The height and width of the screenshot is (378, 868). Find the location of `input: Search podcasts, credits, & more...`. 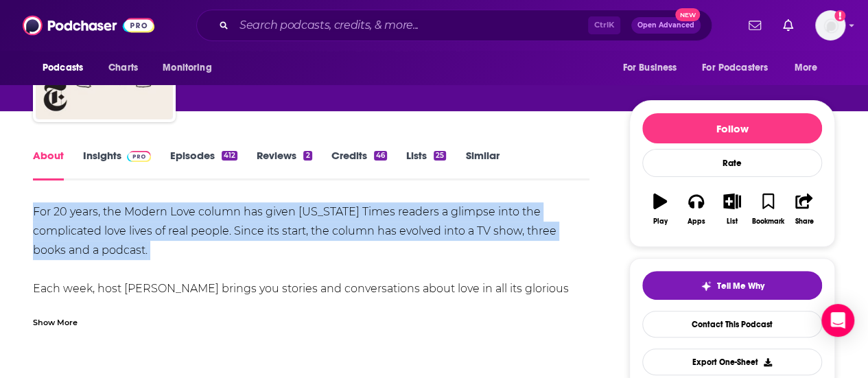

input: Search podcasts, credits, & more... is located at coordinates (411, 26).